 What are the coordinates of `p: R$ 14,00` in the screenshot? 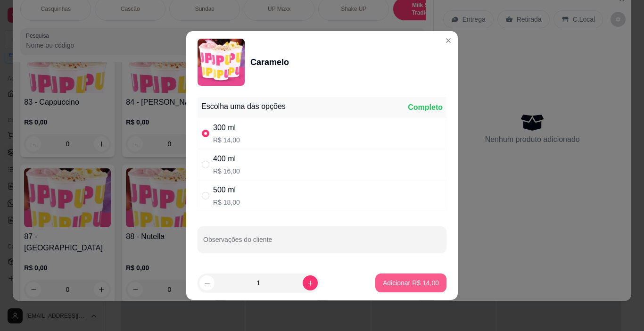 It's located at (227, 140).